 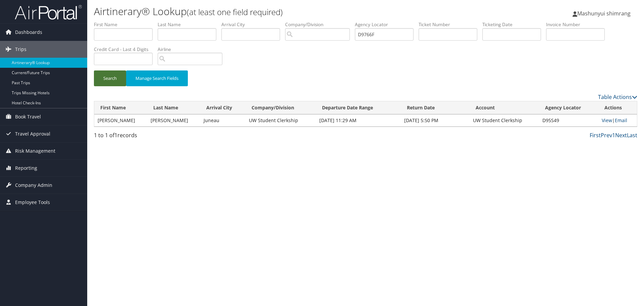 What do you see at coordinates (121, 108) in the screenshot?
I see `th: First Name: activate to sort column ascending` at bounding box center [121, 108].